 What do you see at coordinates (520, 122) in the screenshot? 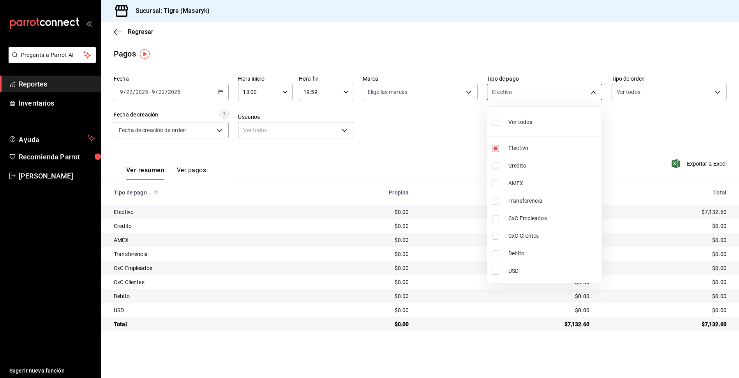
I see `span: Ver todos` at bounding box center [520, 122].